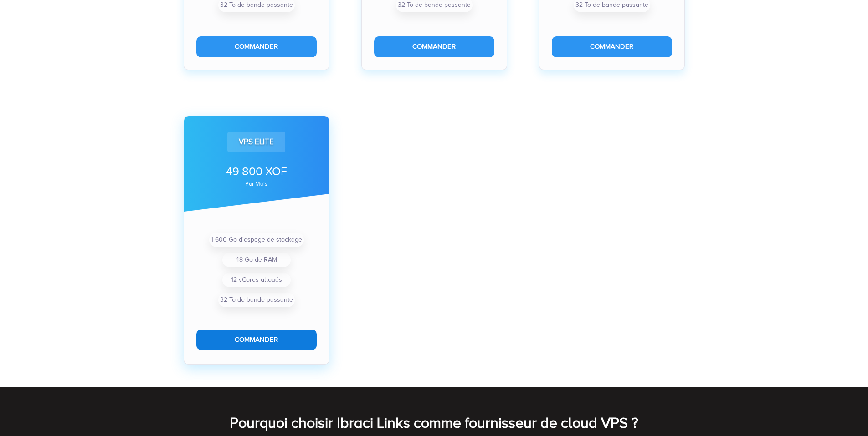  I want to click on li: 1 600 Go d'espage de stockage, so click(256, 240).